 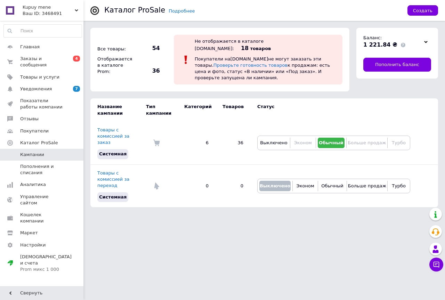 I want to click on span: 36, so click(x=148, y=71).